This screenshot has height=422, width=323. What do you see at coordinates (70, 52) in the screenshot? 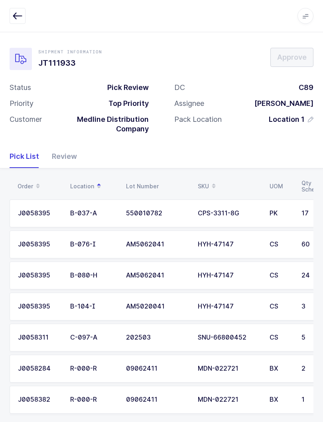
I see `div: Shipment Information` at bounding box center [70, 52].